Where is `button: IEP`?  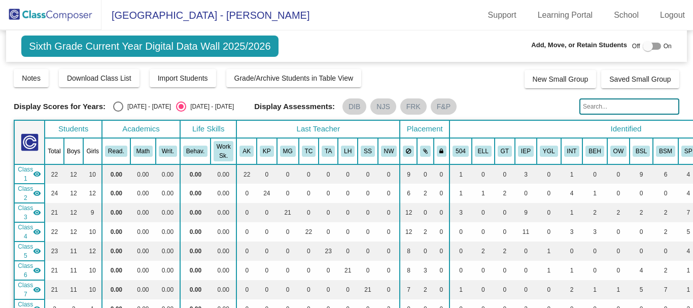 button: IEP is located at coordinates (526, 151).